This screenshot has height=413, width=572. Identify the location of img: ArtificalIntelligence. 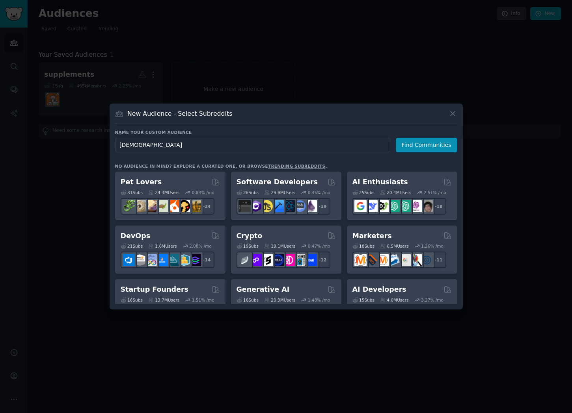
(426, 206).